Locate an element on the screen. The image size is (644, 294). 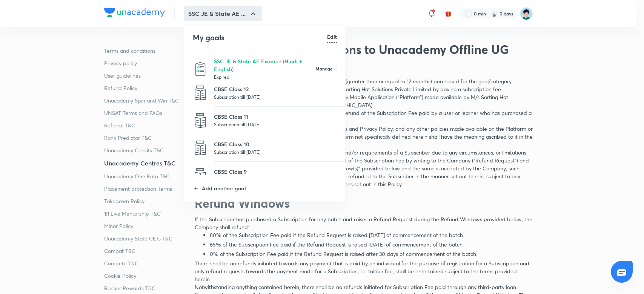
img: CBSE Class 10 is located at coordinates (200, 148).